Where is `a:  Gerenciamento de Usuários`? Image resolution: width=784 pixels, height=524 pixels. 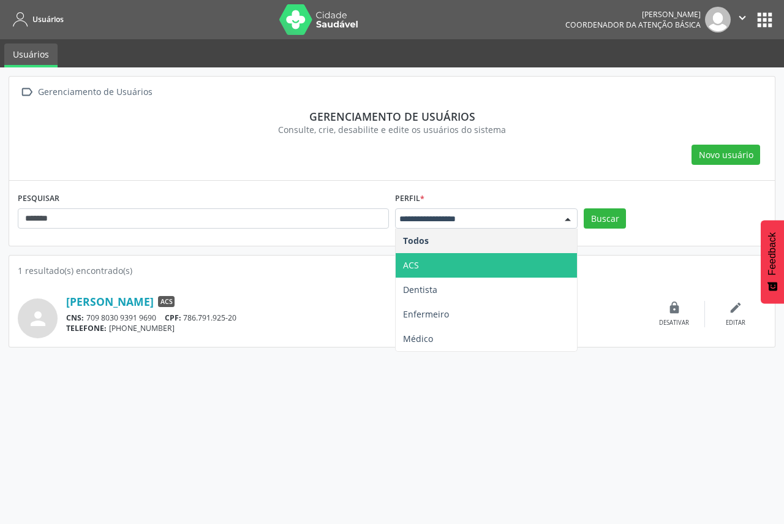
a:  Gerenciamento de Usuários is located at coordinates (86, 92).